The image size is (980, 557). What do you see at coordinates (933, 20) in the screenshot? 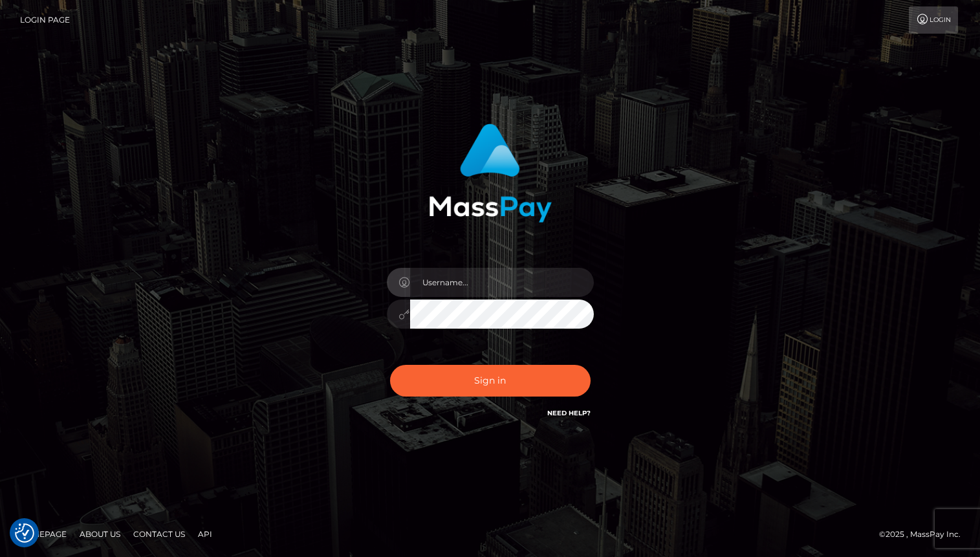
I see `a: Login` at bounding box center [933, 20].